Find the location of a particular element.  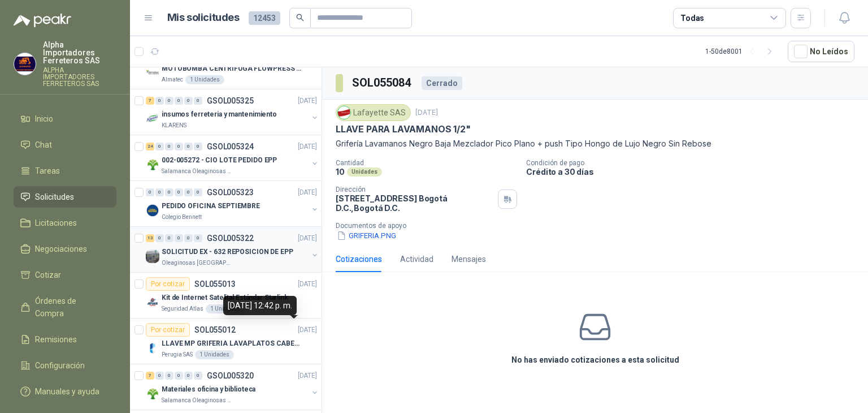

p: ALPHA IMPORTADORES FERRETEROS SAS is located at coordinates (80, 77).